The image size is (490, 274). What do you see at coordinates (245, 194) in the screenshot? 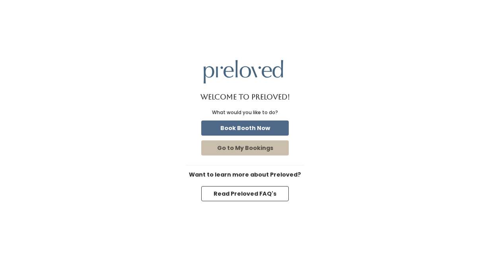
I see `button: Read Preloved FAQ's` at bounding box center [245, 194].